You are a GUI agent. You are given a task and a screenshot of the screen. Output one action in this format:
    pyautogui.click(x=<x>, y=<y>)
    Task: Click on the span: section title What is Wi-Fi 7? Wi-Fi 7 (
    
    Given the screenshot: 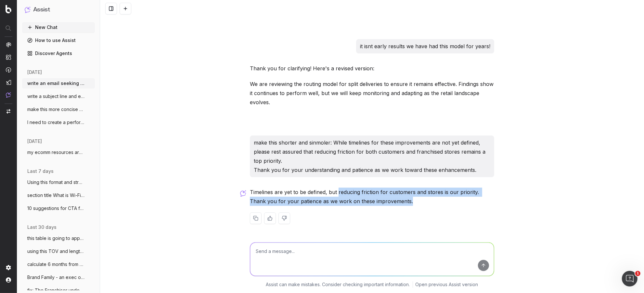 What is the action you would take?
    pyautogui.click(x=56, y=195)
    